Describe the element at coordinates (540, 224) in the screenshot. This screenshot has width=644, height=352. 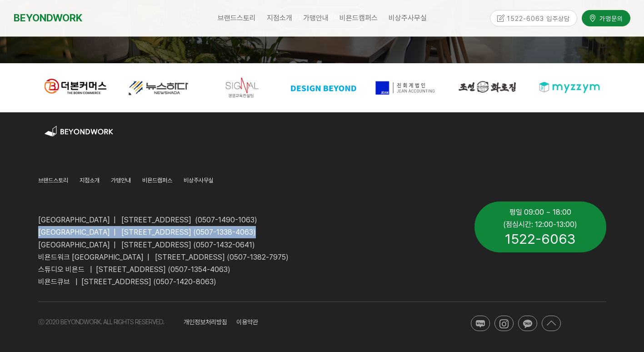
I see `span: (점심시간: 12:00-13:00)` at that location.